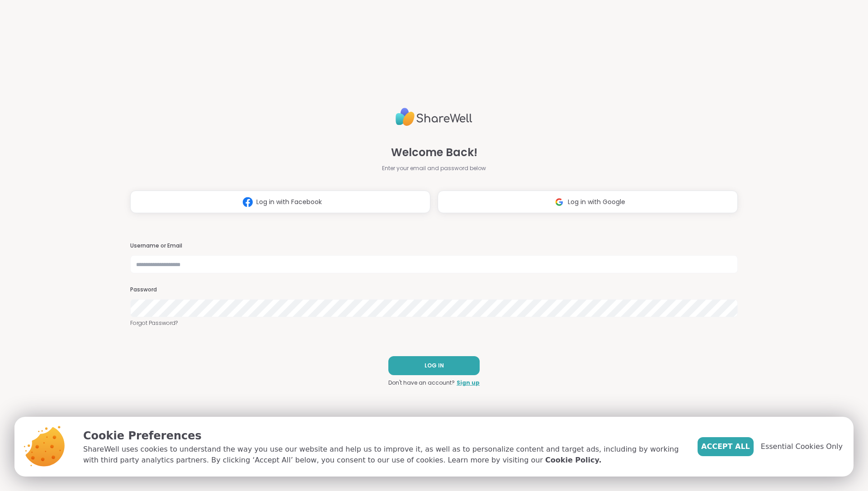  Describe the element at coordinates (280, 202) in the screenshot. I see `button: Log in with Facebook` at that location.